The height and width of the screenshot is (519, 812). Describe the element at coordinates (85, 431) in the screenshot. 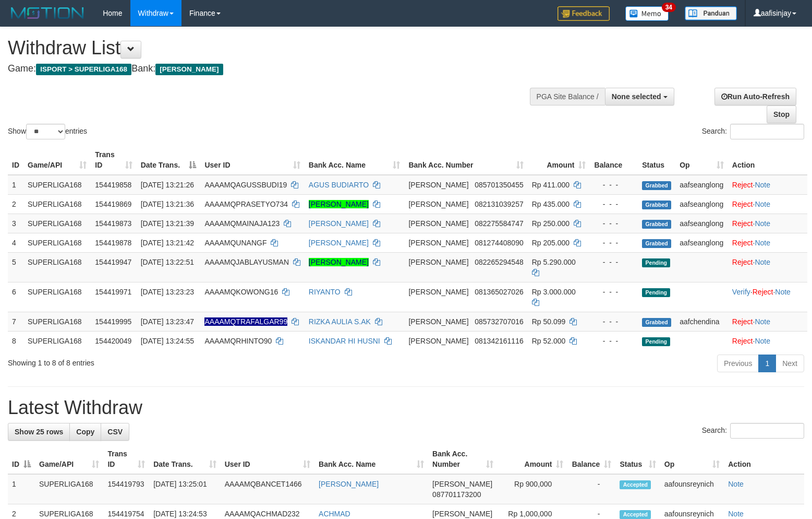

I see `span: Copy` at that location.